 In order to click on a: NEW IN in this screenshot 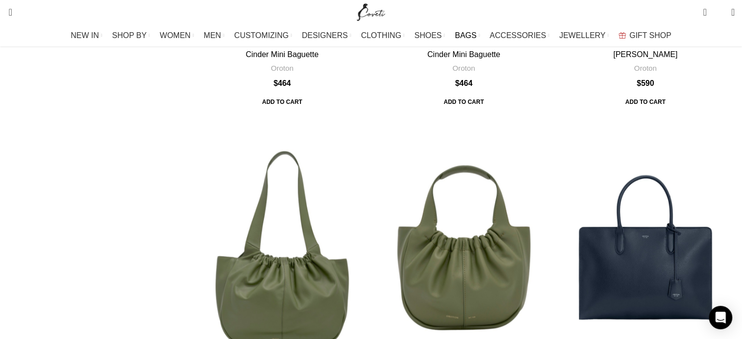, I will do `click(86, 36)`.